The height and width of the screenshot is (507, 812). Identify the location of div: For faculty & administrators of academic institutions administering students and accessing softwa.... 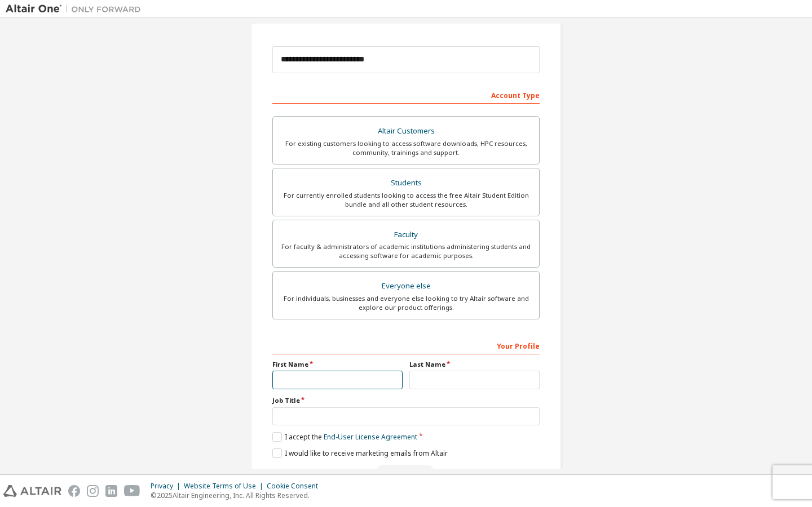
(406, 251).